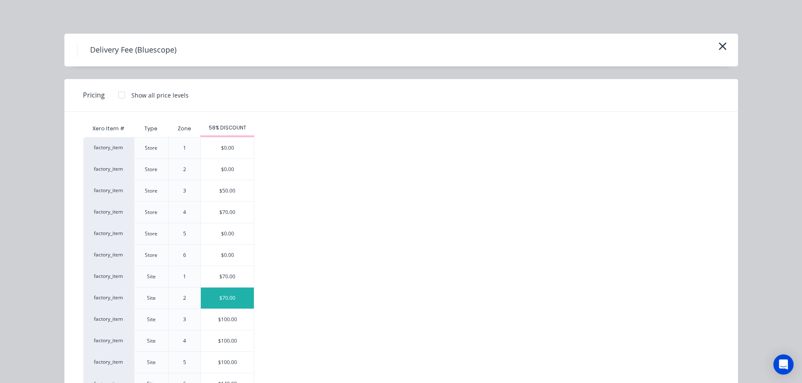  What do you see at coordinates (783, 365) in the screenshot?
I see `div: Open Intercom Messenger` at bounding box center [783, 365].